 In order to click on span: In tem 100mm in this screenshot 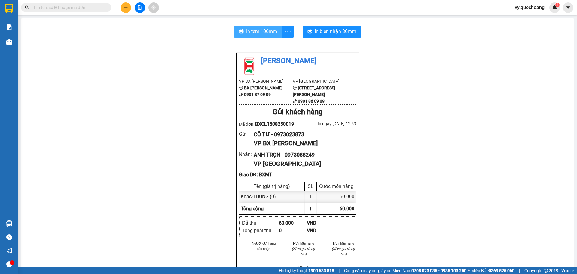, I will do `click(262, 31)`.